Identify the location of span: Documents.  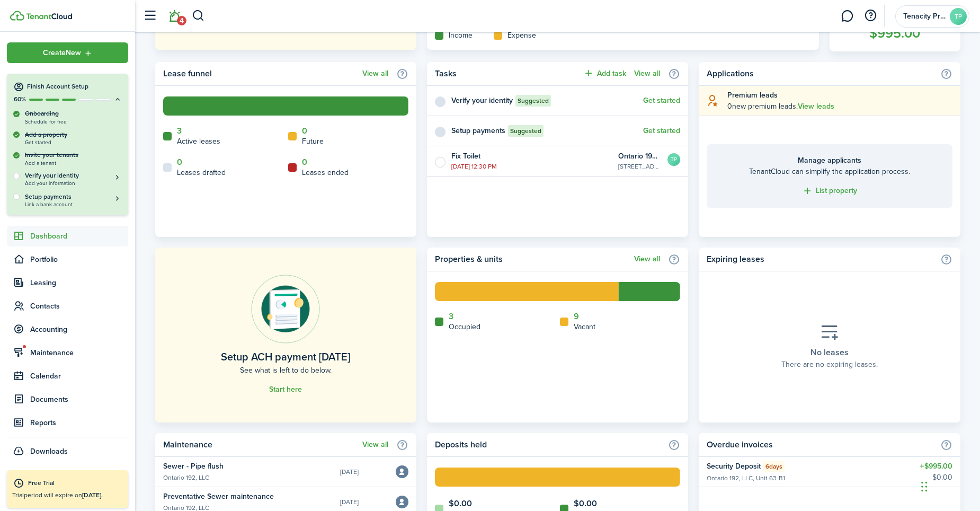
(79, 400).